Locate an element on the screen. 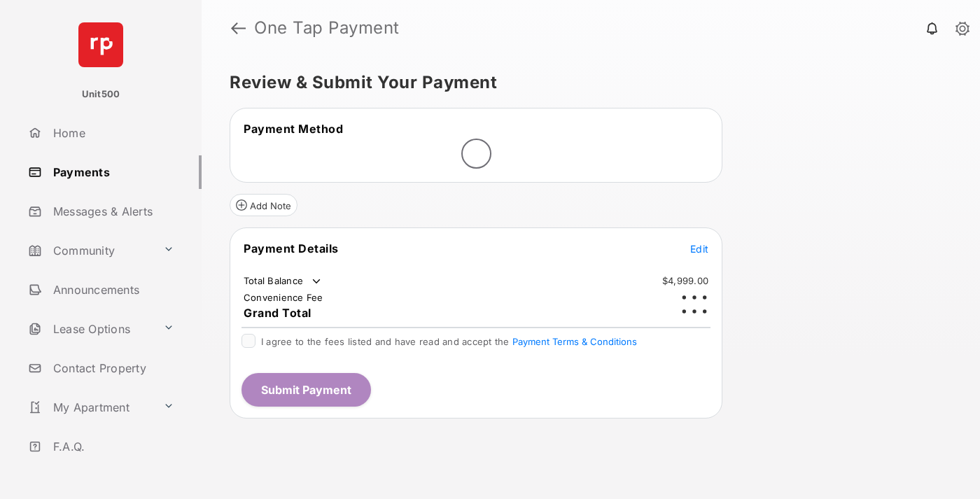  h5: Review & Submit Your Payment is located at coordinates (585, 83).